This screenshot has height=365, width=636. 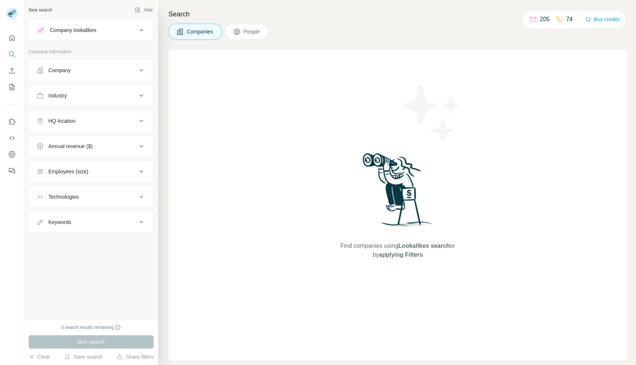 I want to click on button: Hide, so click(x=144, y=10).